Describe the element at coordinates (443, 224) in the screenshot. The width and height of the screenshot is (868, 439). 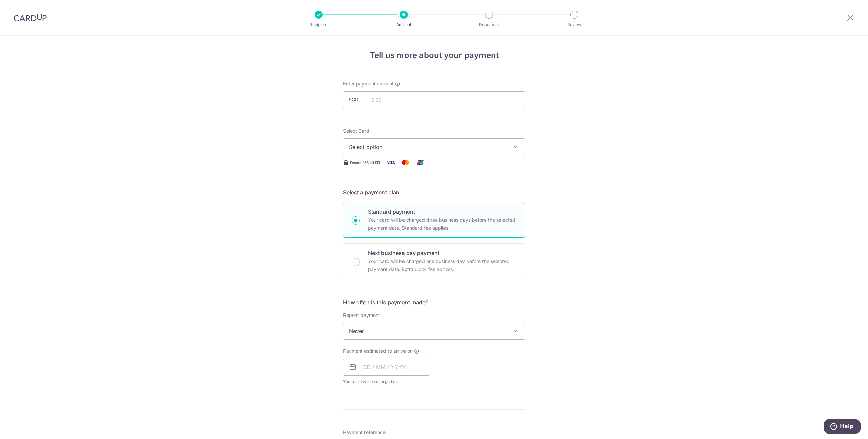
I see `p: Your card will be charged three business days before the selected payment date. Standard fee appl...` at that location.